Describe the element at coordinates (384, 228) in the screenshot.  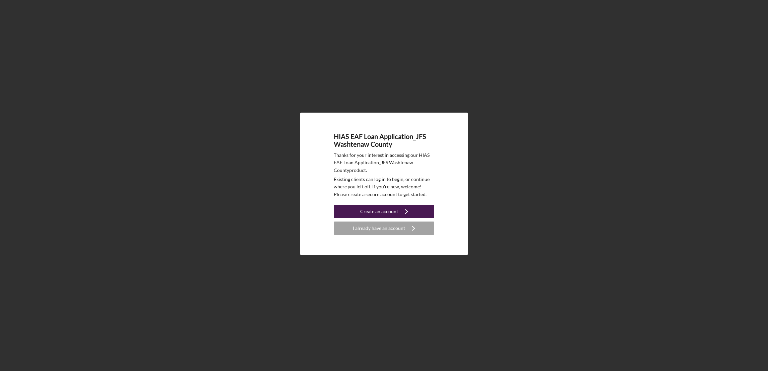
I see `button: I already have an account` at that location.